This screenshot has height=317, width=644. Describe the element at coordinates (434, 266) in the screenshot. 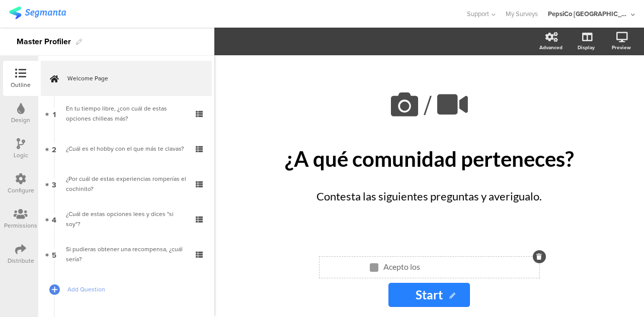

I see `p: Acepto los` at that location.